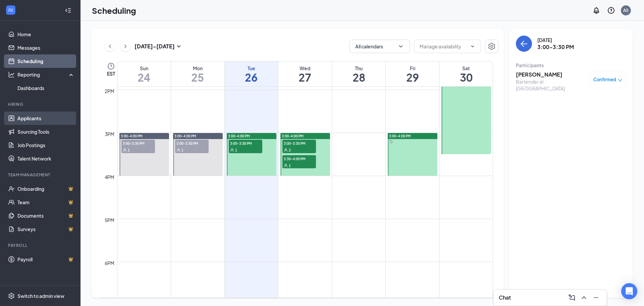 The height and width of the screenshot is (306, 644). I want to click on svg: SmallChevronDown, so click(179, 46).